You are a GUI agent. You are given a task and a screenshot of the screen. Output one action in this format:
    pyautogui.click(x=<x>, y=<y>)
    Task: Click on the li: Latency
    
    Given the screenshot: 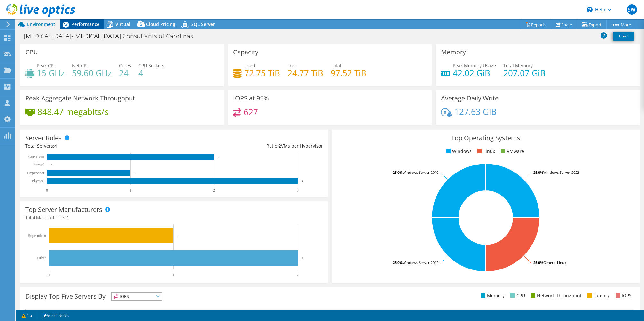 What is the action you would take?
    pyautogui.click(x=597, y=296)
    